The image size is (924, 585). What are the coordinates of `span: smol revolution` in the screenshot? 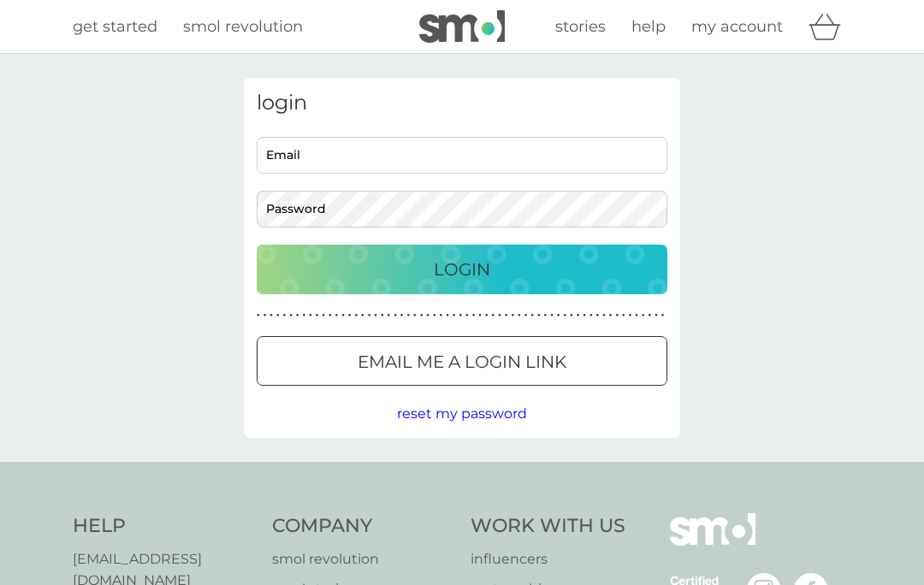 It's located at (243, 27).